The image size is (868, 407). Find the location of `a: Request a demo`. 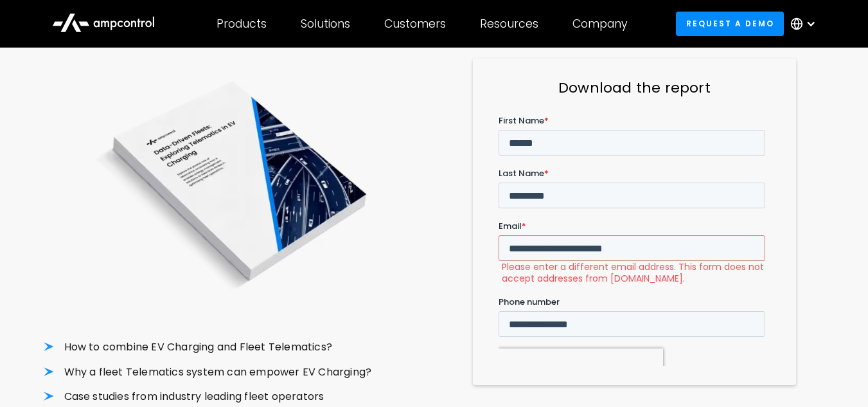

a: Request a demo is located at coordinates (730, 23).